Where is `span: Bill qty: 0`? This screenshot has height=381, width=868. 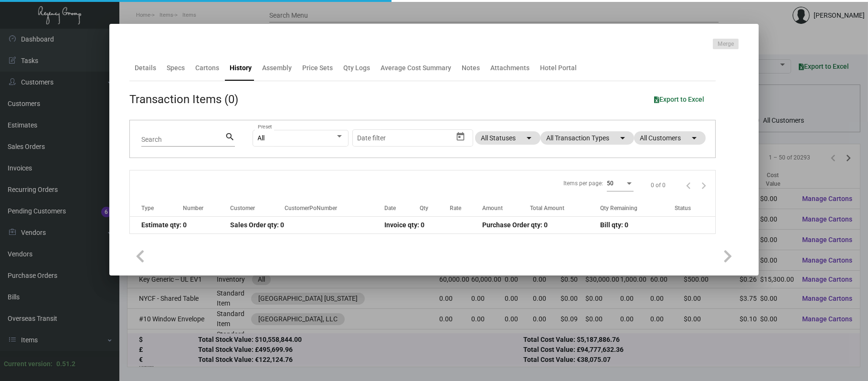
span: Bill qty: 0 is located at coordinates (614, 225).